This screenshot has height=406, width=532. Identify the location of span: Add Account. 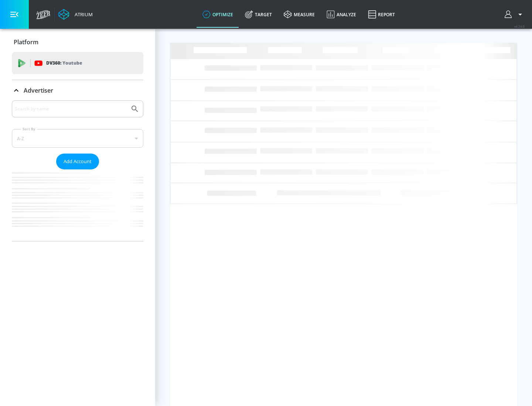
(78, 161).